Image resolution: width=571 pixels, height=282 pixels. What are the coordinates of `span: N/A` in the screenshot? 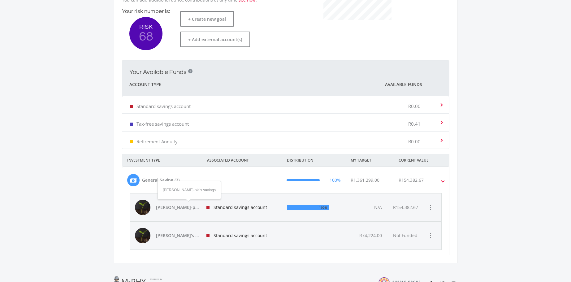 It's located at (378, 207).